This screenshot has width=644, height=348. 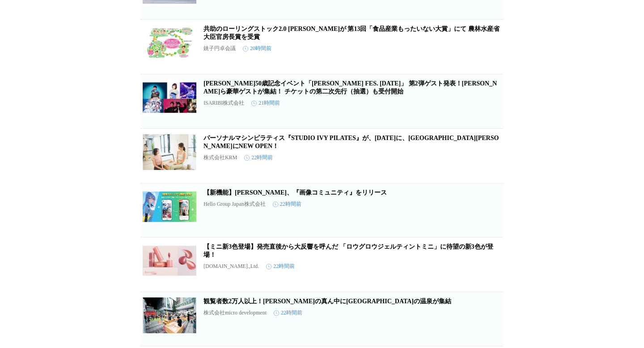 I want to click on p: 銚子円卓会議, so click(x=219, y=48).